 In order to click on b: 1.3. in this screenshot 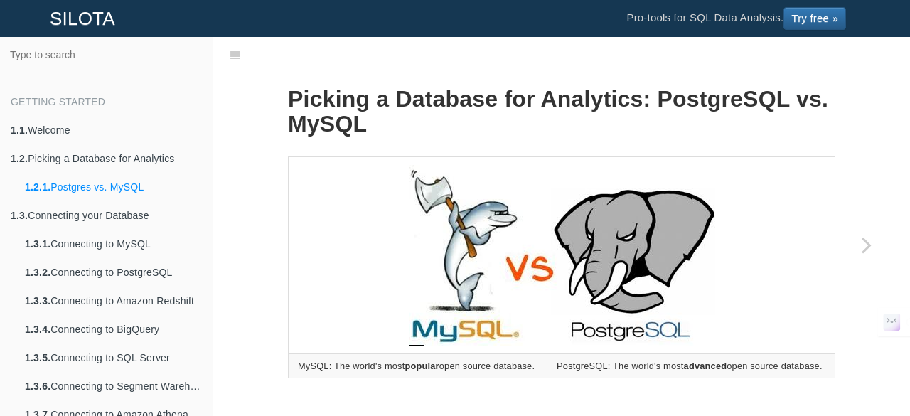, I will do `click(19, 215)`.